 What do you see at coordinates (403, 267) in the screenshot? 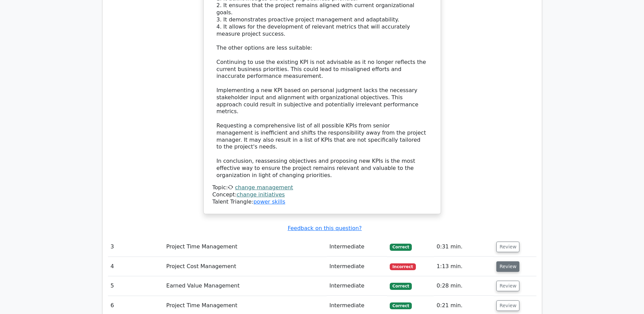
I see `span: Incorrect` at bounding box center [403, 267].